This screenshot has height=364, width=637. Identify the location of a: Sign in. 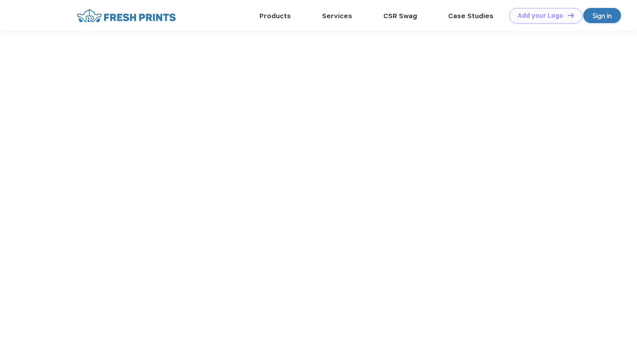
(602, 15).